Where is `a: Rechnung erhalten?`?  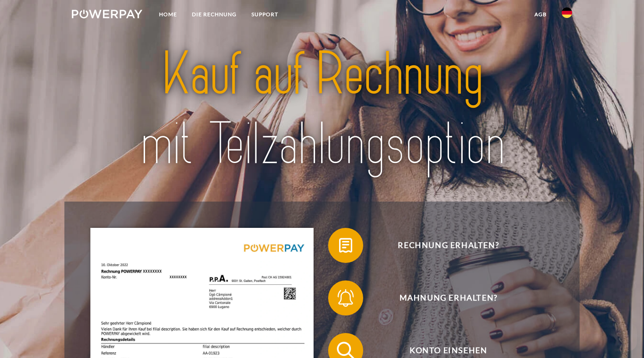 a: Rechnung erhalten? is located at coordinates (442, 245).